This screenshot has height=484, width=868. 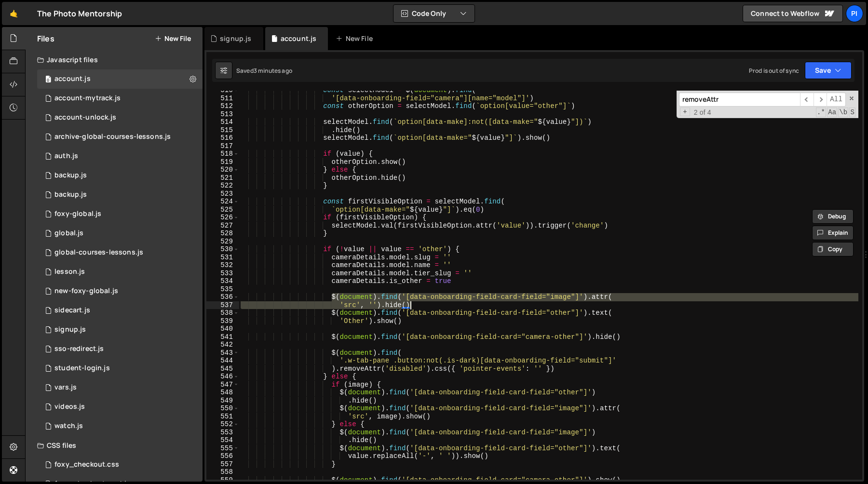 What do you see at coordinates (223, 440) in the screenshot?
I see `div: 554` at bounding box center [223, 440].